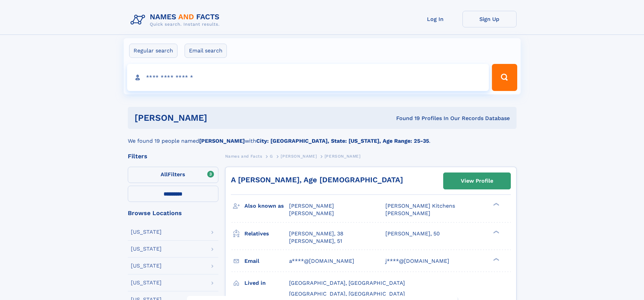 This screenshot has width=644, height=300. I want to click on a: G, so click(271, 156).